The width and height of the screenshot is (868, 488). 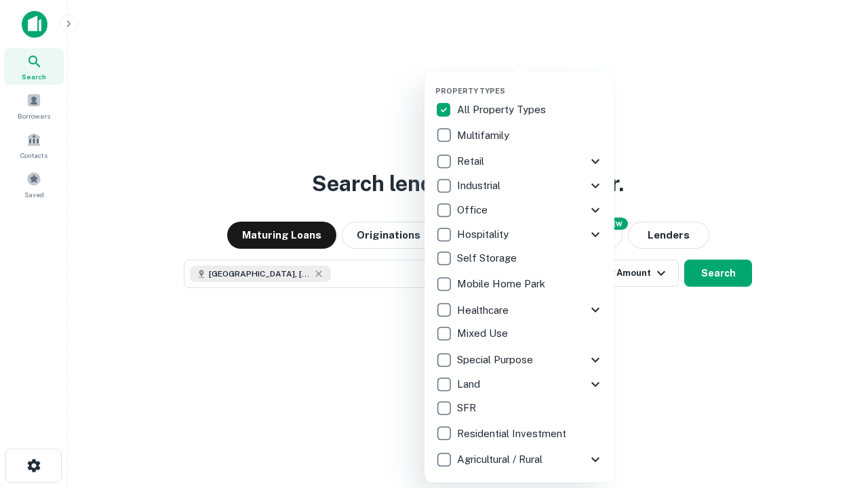 What do you see at coordinates (519, 161) in the screenshot?
I see `div: Retail` at bounding box center [519, 161].